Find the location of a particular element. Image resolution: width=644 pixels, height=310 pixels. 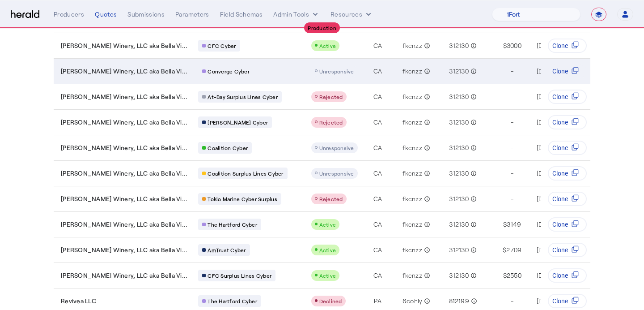

div: Quotes is located at coordinates (106, 14).